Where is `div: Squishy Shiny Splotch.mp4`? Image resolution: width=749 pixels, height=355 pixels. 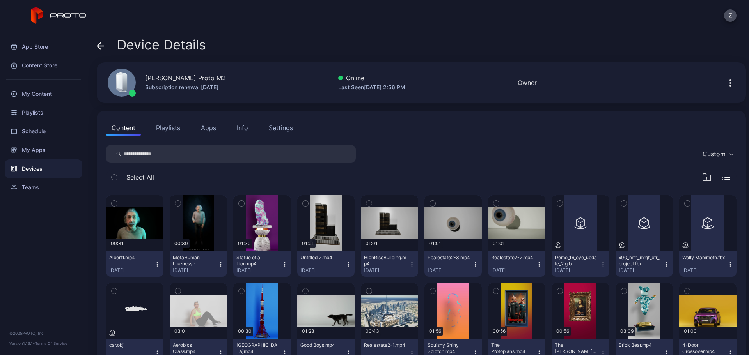
div: Squishy Shiny Splotch.mp4 is located at coordinates (449, 349).